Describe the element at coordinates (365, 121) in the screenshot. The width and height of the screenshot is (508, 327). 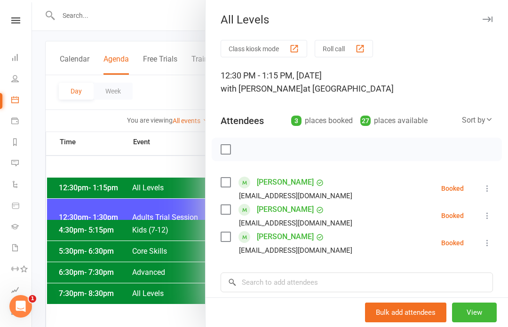
I see `div: 27` at that location.